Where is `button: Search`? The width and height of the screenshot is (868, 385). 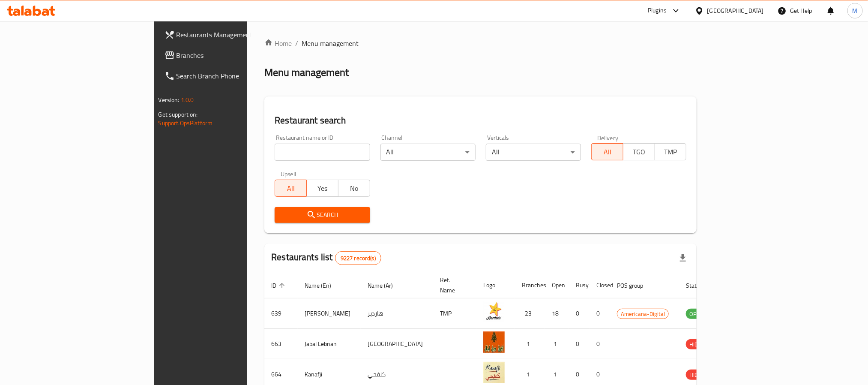 button: Search is located at coordinates (323, 215).